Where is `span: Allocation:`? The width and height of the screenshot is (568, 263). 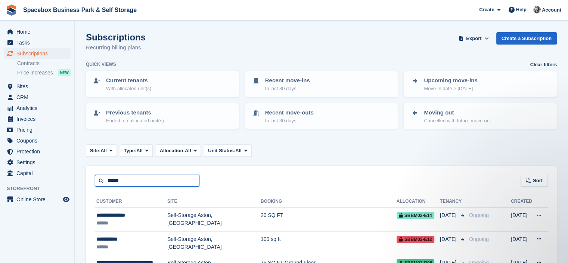 span: Allocation: is located at coordinates (172, 151).